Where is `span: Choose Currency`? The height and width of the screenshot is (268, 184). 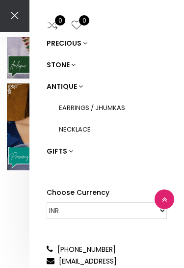 span: Choose Currency is located at coordinates (78, 192).